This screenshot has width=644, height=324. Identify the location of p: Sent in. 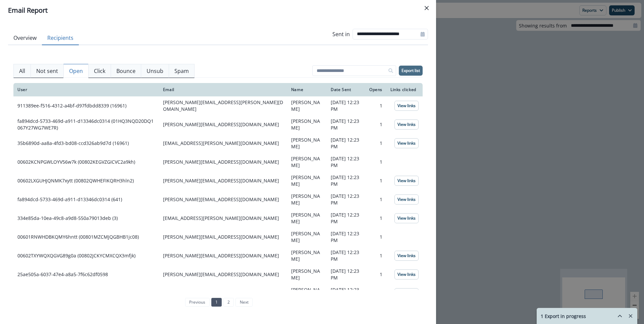
(341, 34).